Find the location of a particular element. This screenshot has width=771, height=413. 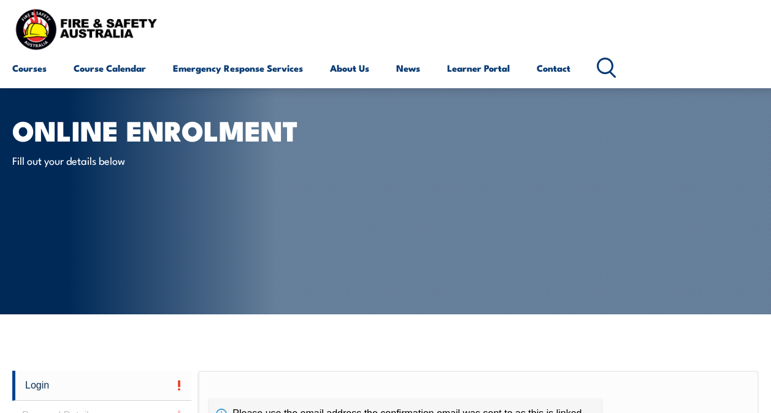

a: About Us is located at coordinates (349, 68).